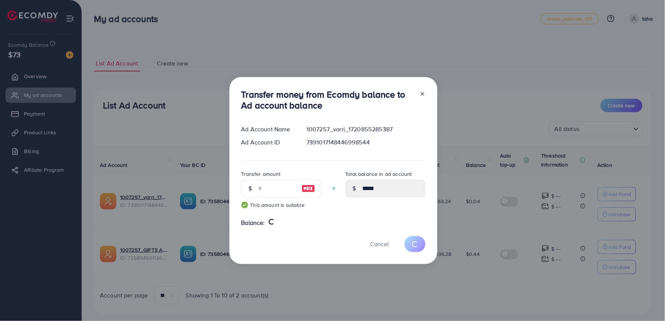 The height and width of the screenshot is (321, 665). Describe the element at coordinates (309, 189) in the screenshot. I see `img: image` at that location.